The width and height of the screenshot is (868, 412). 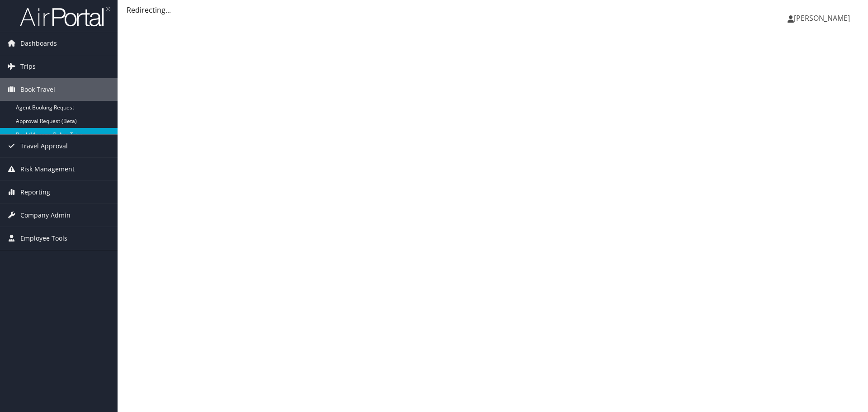 I want to click on span: Dashboards, so click(x=38, y=43).